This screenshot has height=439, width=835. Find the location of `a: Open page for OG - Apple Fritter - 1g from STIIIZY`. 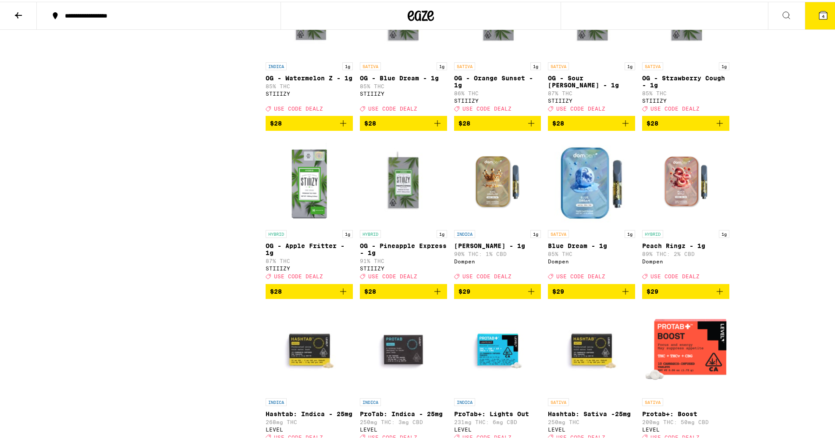

a: Open page for OG - Apple Fritter - 1g from STIIIZY is located at coordinates (309, 209).